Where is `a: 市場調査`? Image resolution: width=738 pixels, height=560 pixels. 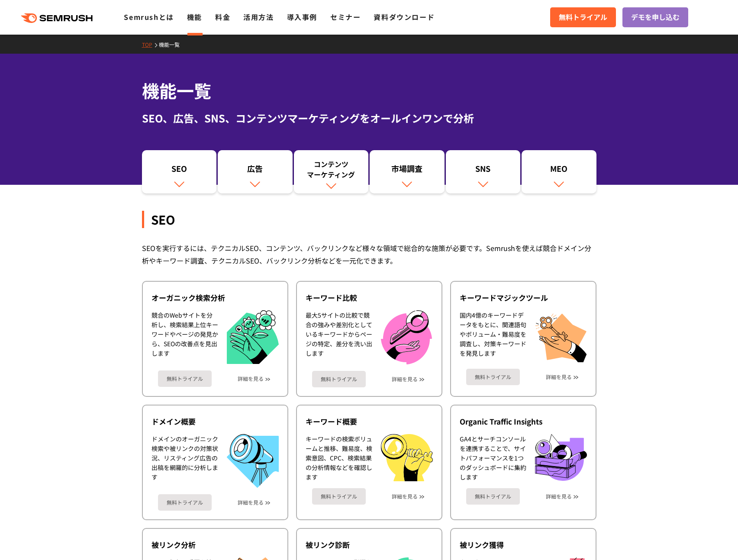 a: 市場調査 is located at coordinates (407, 172).